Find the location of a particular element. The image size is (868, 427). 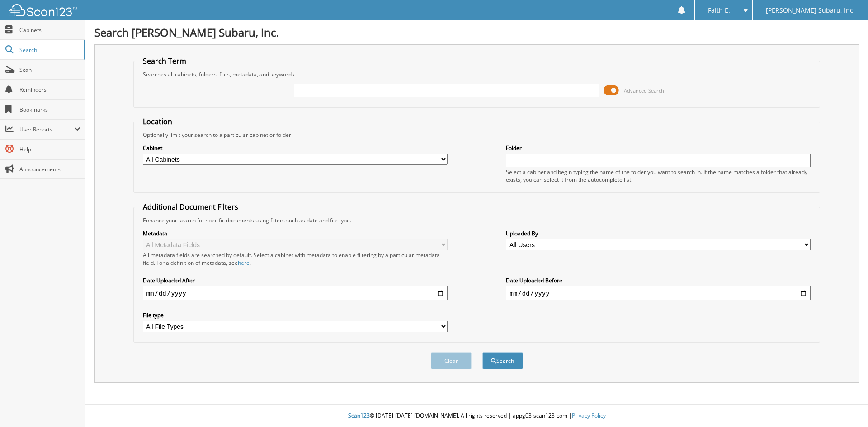

legend: Additional Document Filters is located at coordinates (190, 207).